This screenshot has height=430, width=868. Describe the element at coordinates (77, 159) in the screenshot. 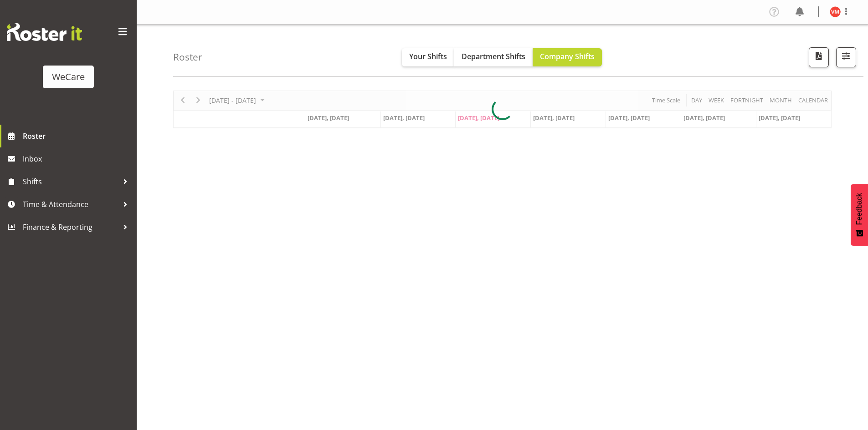

I see `span: Inbox` at that location.